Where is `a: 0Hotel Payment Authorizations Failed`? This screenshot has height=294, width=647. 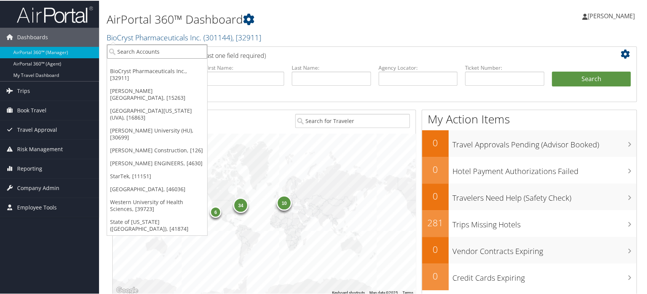
a: 0Hotel Payment Authorizations Failed is located at coordinates (529, 170).